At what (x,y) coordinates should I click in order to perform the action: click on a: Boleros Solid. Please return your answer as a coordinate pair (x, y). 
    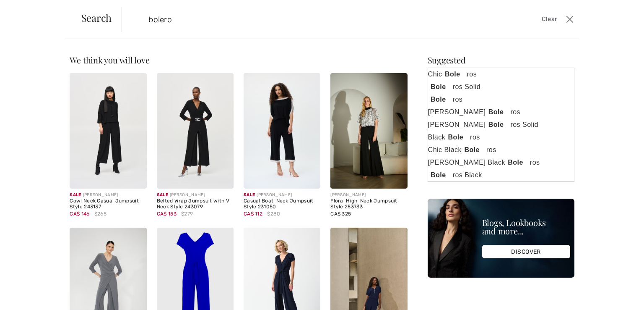
    Looking at the image, I should click on (501, 87).